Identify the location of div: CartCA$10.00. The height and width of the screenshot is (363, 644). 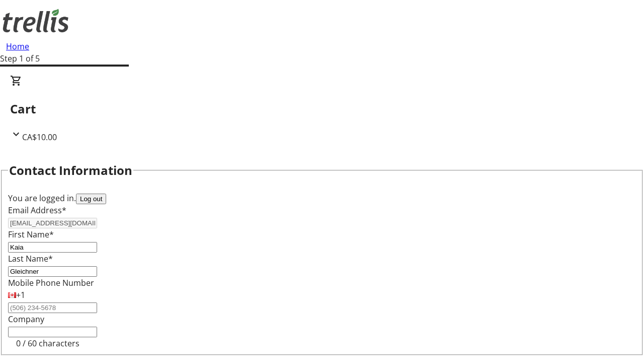
(322, 109).